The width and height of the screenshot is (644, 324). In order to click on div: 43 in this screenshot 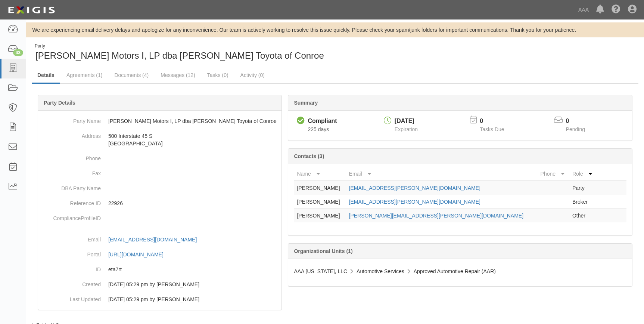, I will do `click(18, 53)`.